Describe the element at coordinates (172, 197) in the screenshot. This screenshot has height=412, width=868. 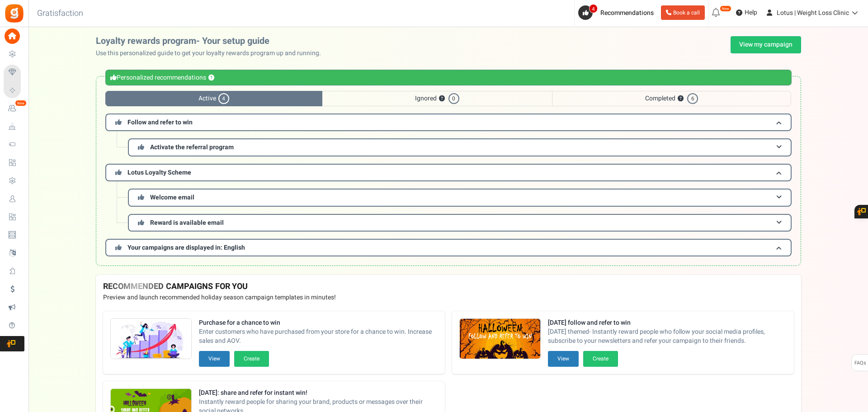
I see `span: Welcome email` at that location.